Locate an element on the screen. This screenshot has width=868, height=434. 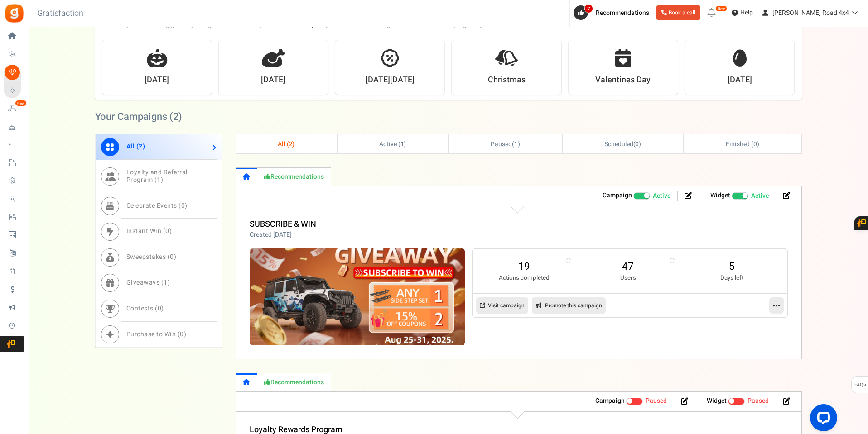
li: 5 is located at coordinates (732, 271).